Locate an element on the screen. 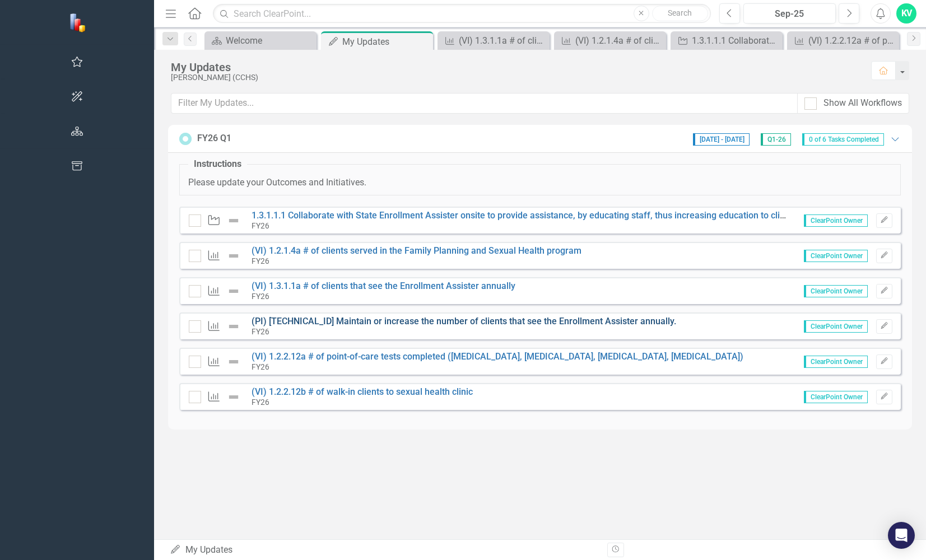 The height and width of the screenshot is (560, 926). div: 1.3.1.1.1 Collaborate with State Enrollment Assister onsite to provide assistance, by educating s... is located at coordinates (735, 41).